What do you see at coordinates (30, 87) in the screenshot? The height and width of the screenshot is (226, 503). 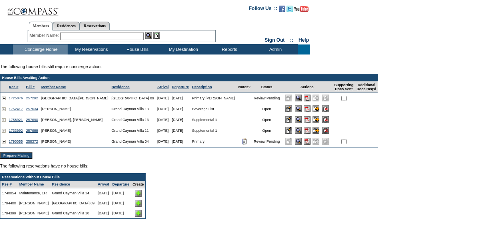 I see `a: Bill #` at bounding box center [30, 87].